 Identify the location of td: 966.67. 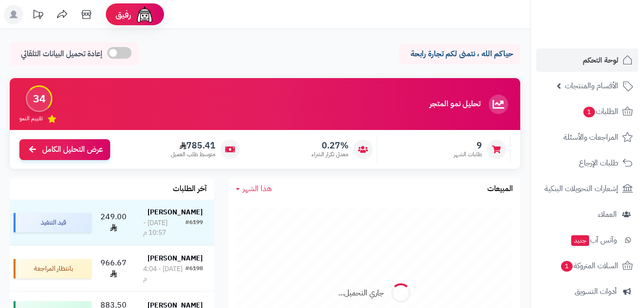
(114, 268).